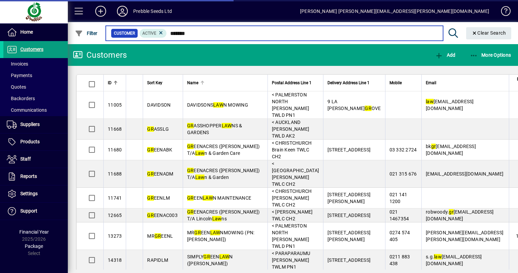  What do you see at coordinates (34, 232) in the screenshot?
I see `span: Financial Year` at bounding box center [34, 232].